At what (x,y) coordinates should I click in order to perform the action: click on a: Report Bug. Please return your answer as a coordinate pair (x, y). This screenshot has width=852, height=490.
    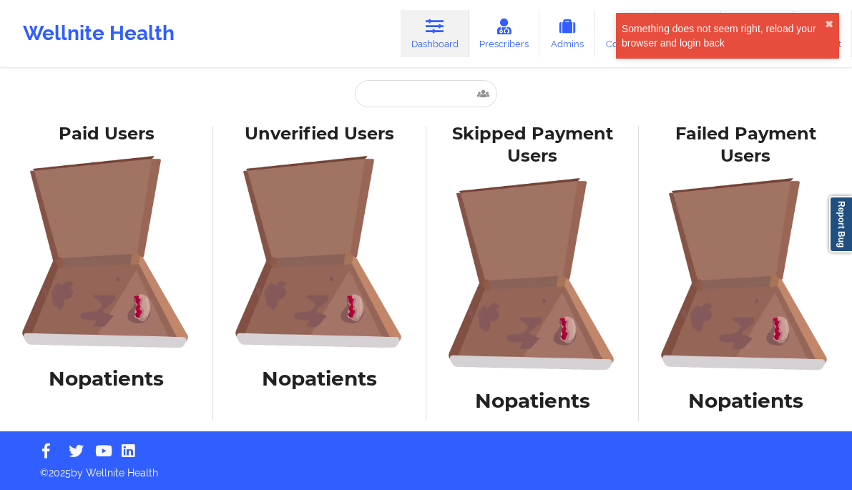
    Looking at the image, I should click on (840, 224).